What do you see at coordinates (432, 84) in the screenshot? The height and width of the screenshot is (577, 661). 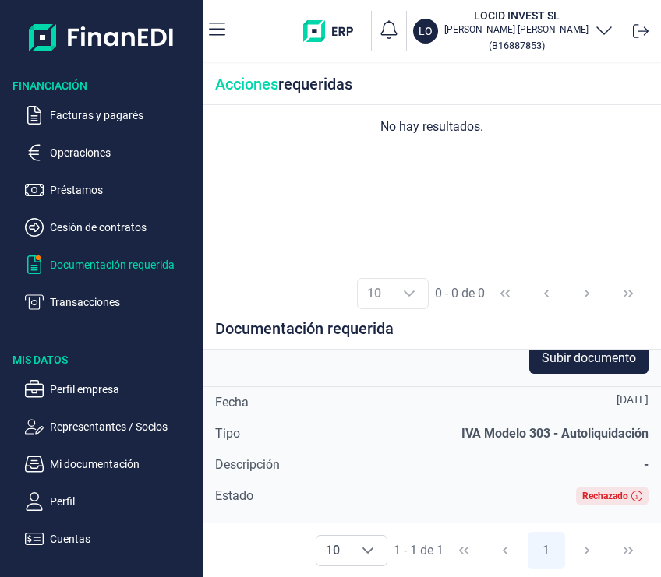 I see `div: requeridas` at bounding box center [432, 84].